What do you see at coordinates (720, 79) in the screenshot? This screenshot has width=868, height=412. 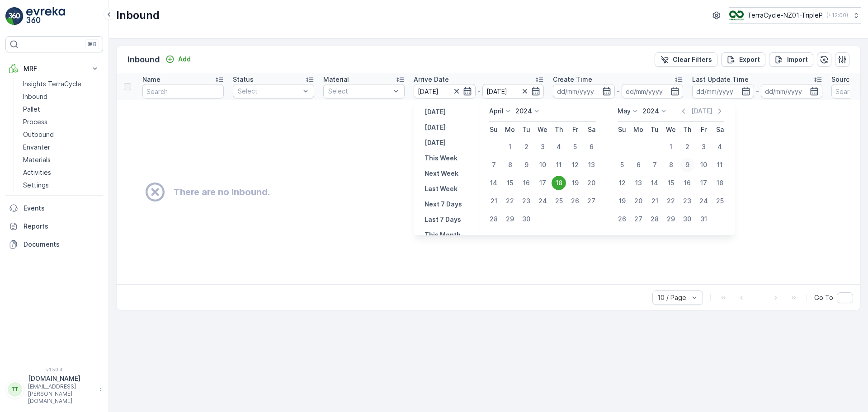 I see `p: Last Update Time` at bounding box center [720, 79].